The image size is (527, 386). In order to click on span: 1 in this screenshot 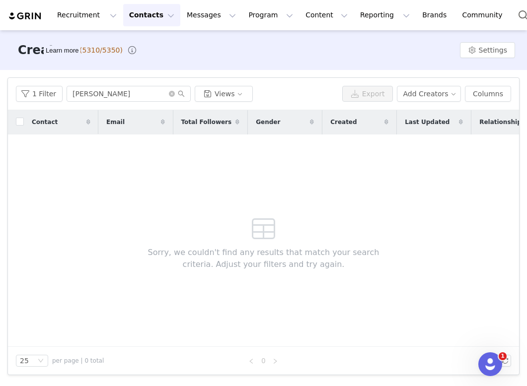, I will do `click(503, 357)`.